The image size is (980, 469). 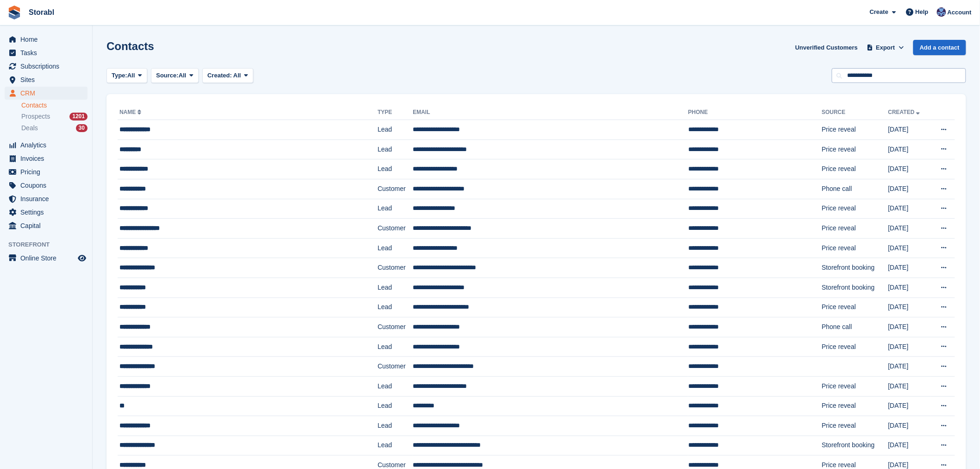 I want to click on div: 30, so click(x=82, y=128).